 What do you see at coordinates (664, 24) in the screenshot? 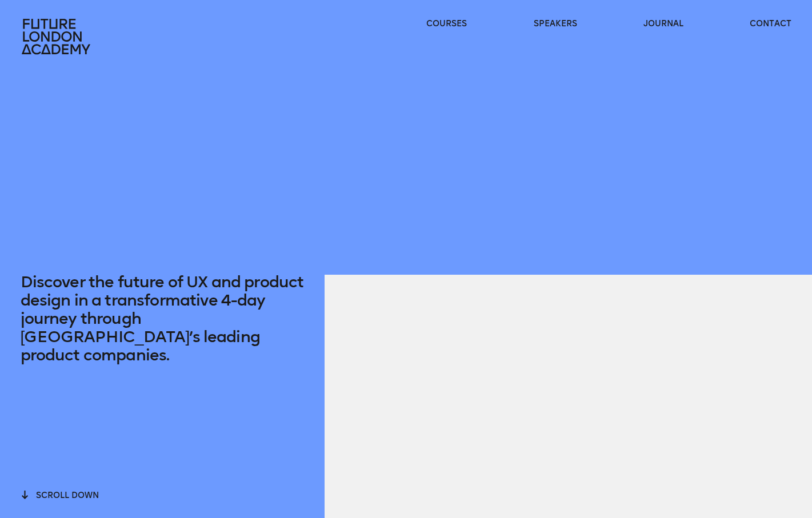
I see `a: journal` at bounding box center [664, 24].